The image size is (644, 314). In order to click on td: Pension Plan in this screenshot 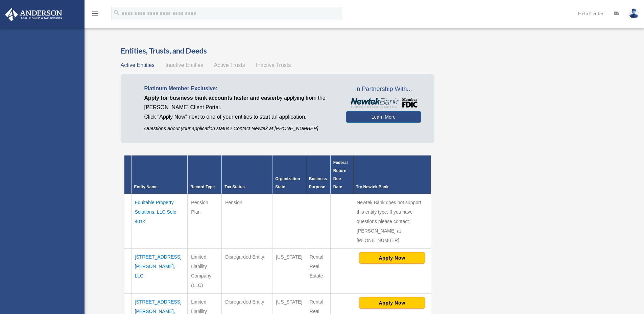, I will do `click(205, 222)`.